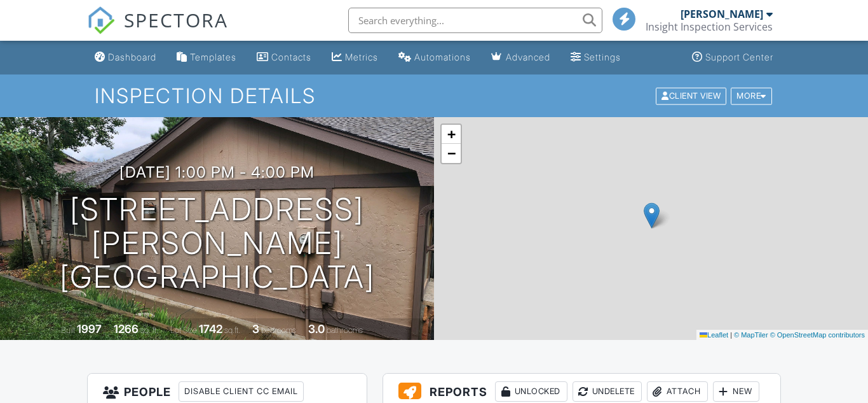  I want to click on div: 1997, so click(89, 329).